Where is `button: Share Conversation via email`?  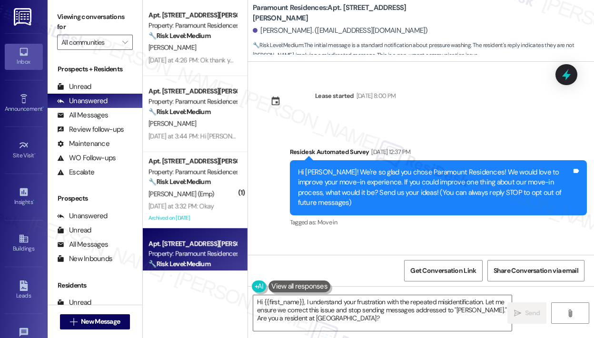 button: Share Conversation via email is located at coordinates (536, 271).